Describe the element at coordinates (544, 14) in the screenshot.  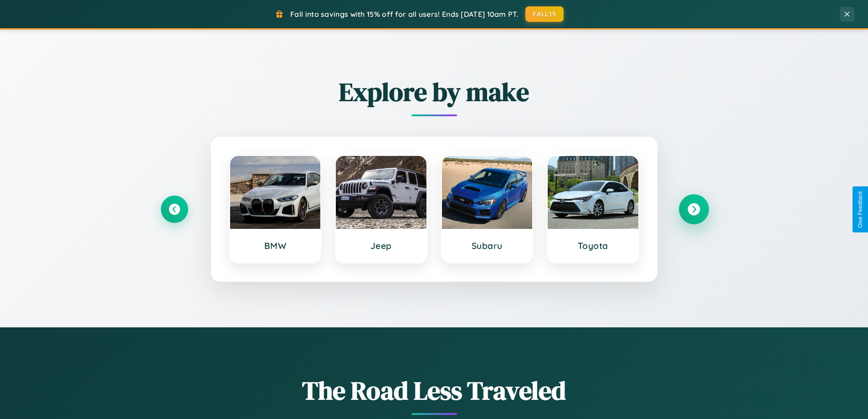
I see `button: FALL15` at that location.